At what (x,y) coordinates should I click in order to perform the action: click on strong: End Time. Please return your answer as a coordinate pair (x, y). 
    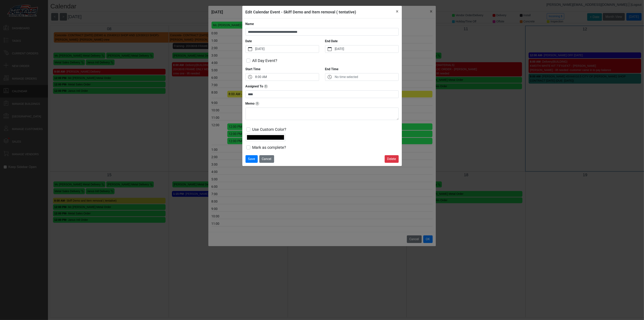
    Looking at the image, I should click on (332, 69).